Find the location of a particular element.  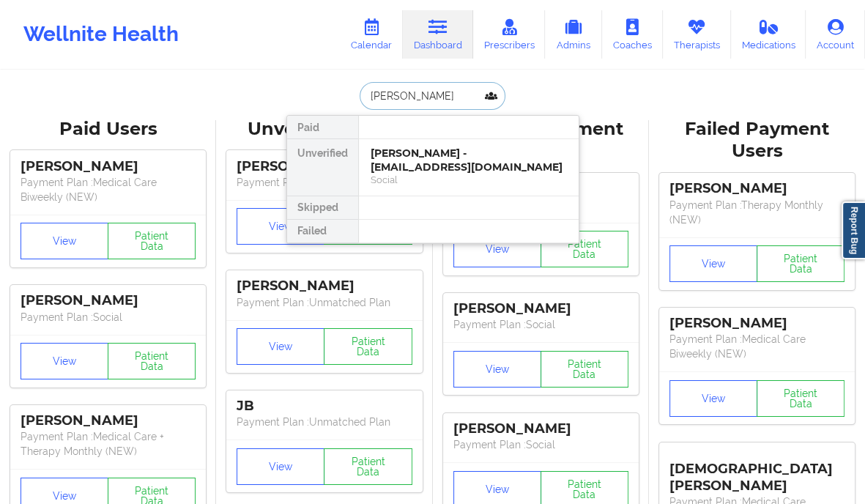

div: Social is located at coordinates (469, 180).